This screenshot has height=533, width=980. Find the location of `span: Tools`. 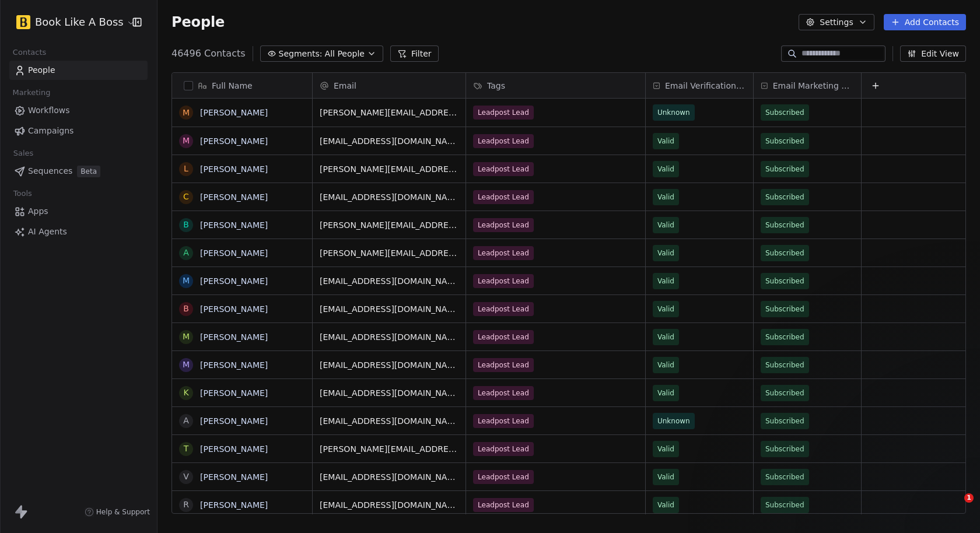

span: Tools is located at coordinates (22, 193).